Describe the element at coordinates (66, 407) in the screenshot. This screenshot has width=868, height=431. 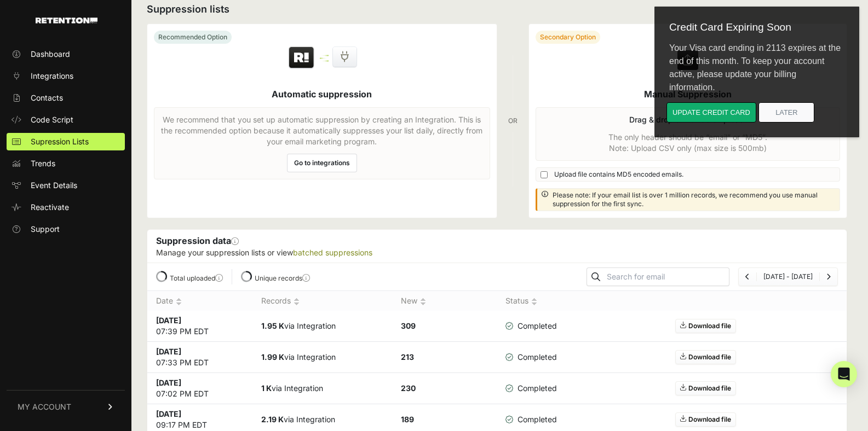
I see `a: MY ACCOUNT` at that location.